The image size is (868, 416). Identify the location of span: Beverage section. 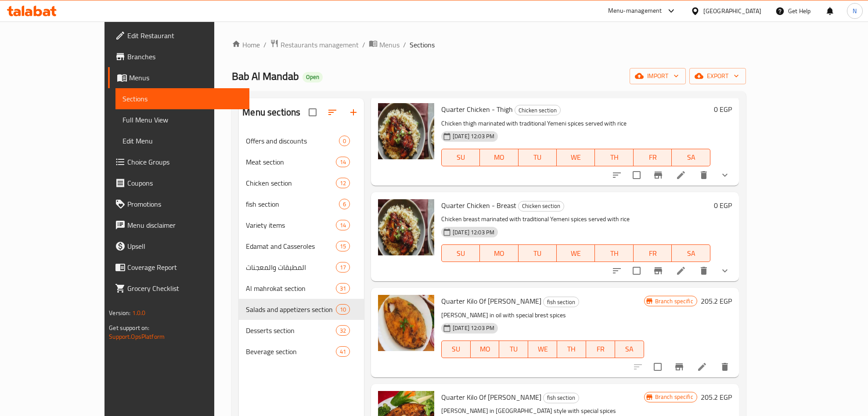
(291, 352).